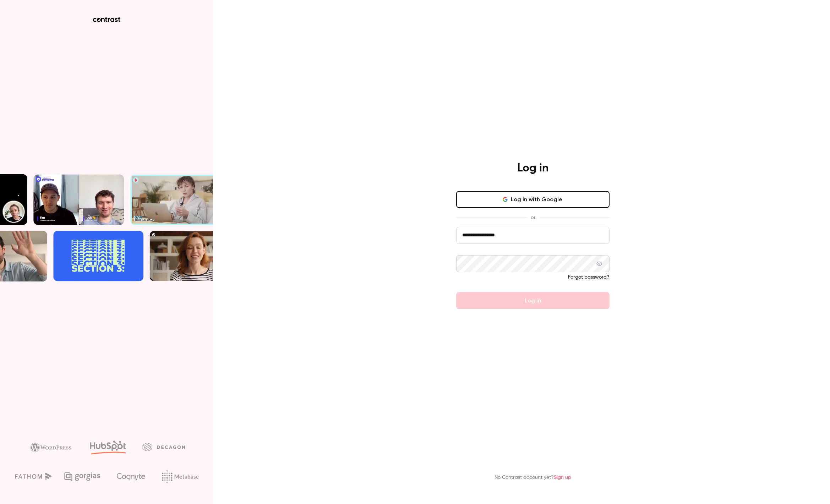 This screenshot has width=830, height=504. Describe the element at coordinates (533, 477) in the screenshot. I see `p: No Contrast account yet?` at that location.